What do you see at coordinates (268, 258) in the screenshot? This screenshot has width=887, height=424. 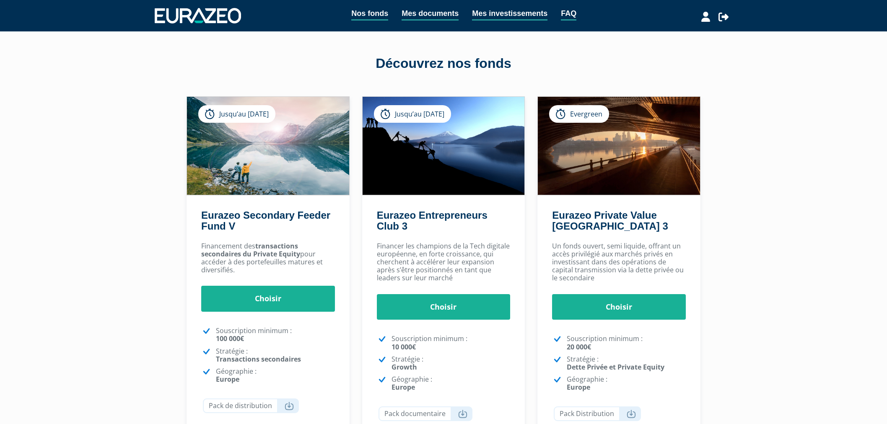 I see `p: Financement des pour accéder à des portefeuilles matures et diversifiés.` at bounding box center [268, 258].